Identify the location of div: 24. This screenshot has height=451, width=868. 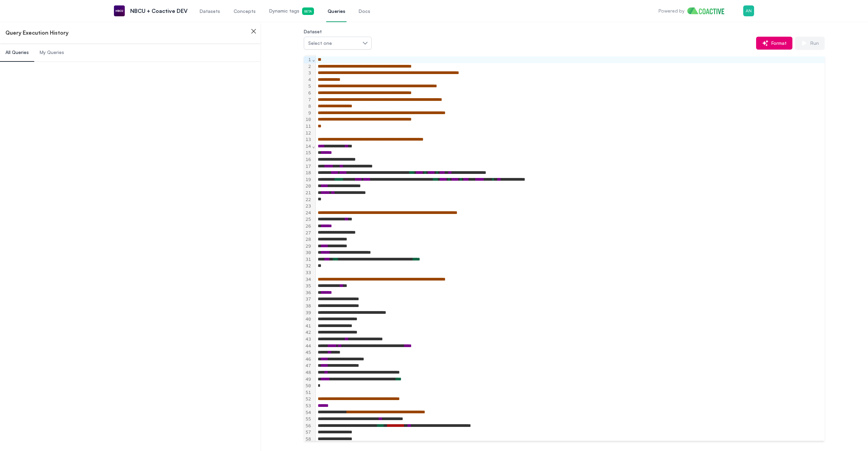
(308, 213).